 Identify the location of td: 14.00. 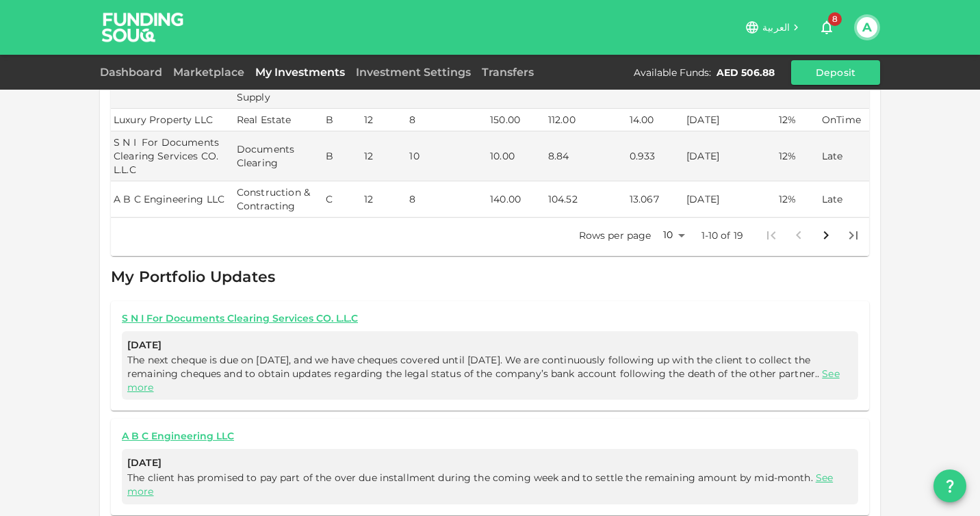
(655, 120).